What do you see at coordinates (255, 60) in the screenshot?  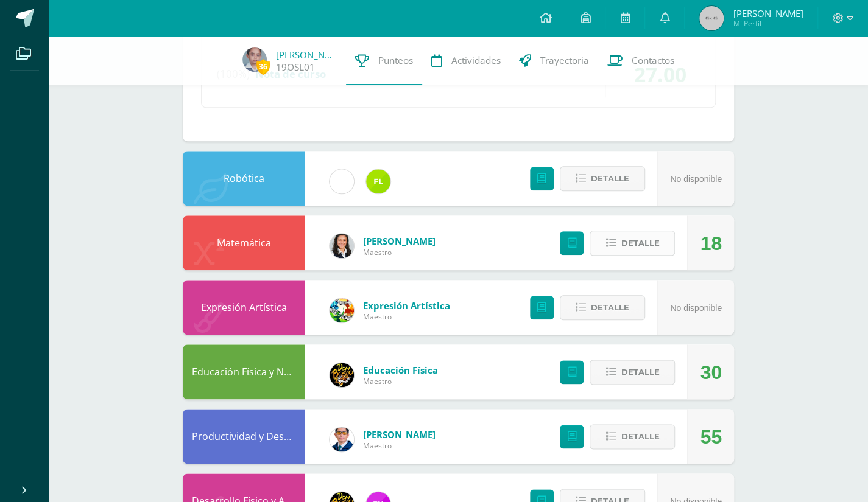 I see `img: bf08deebb9cb0532961245b119bd1cea.png` at bounding box center [255, 60].